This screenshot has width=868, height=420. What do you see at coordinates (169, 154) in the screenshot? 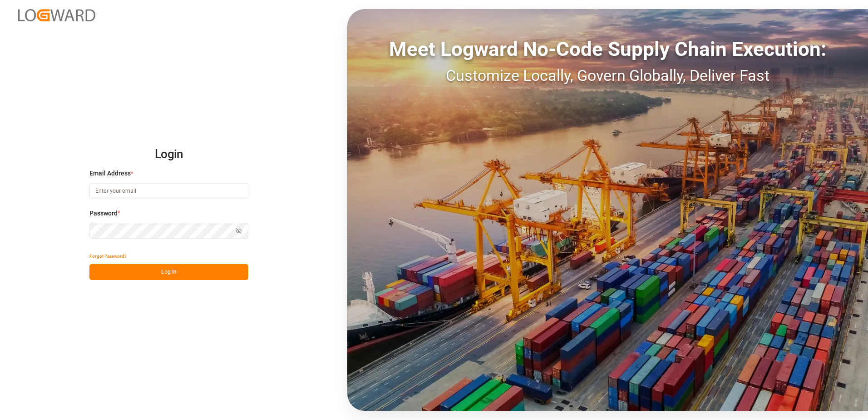
I see `h2: Login` at bounding box center [169, 154].